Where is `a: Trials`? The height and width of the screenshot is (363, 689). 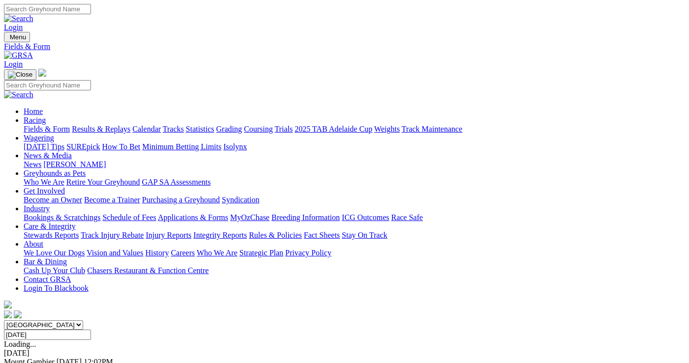 a: Trials is located at coordinates (283, 129).